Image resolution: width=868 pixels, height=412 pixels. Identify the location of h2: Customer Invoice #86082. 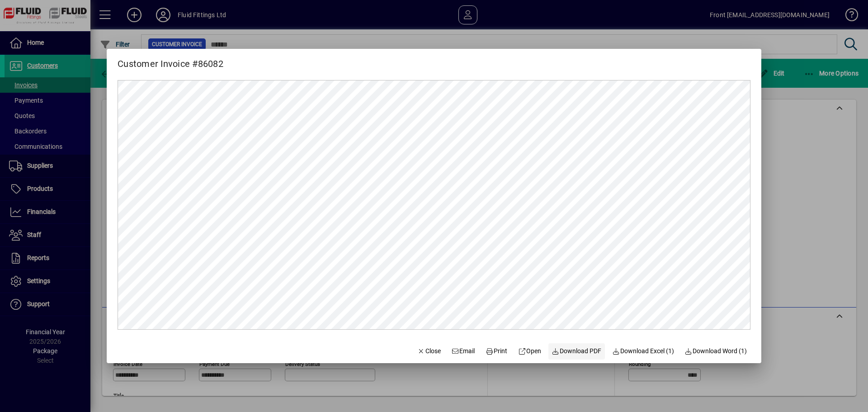
(170, 59).